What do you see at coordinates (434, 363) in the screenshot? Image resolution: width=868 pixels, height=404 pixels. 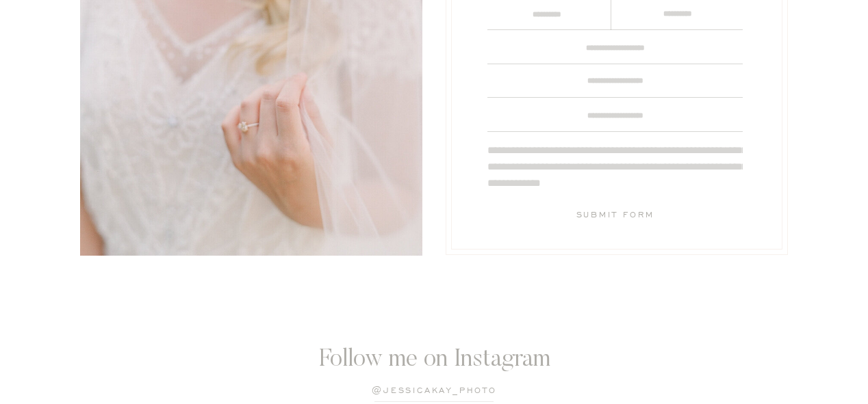 I see `a: Follow me on Instagram` at bounding box center [434, 363].